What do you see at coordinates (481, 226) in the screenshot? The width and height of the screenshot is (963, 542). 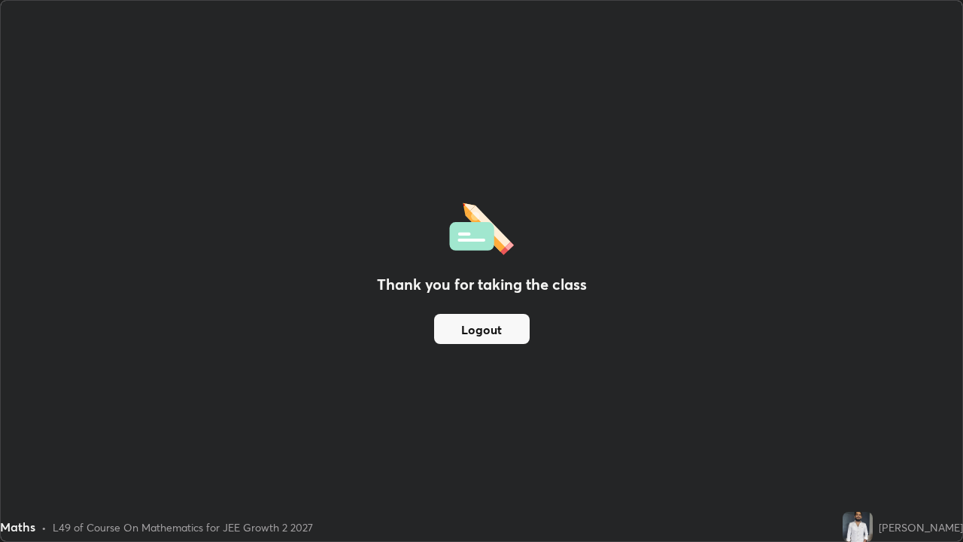 I see `img: offlineFeedback.1438e8b3.svg` at bounding box center [481, 226].